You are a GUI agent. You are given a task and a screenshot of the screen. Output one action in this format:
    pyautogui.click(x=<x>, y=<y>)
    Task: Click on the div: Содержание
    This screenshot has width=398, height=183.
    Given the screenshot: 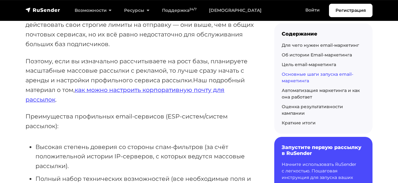 What is the action you would take?
    pyautogui.click(x=324, y=34)
    